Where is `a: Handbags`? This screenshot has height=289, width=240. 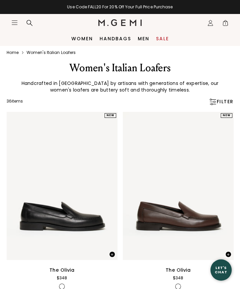 a: Handbags is located at coordinates (115, 39).